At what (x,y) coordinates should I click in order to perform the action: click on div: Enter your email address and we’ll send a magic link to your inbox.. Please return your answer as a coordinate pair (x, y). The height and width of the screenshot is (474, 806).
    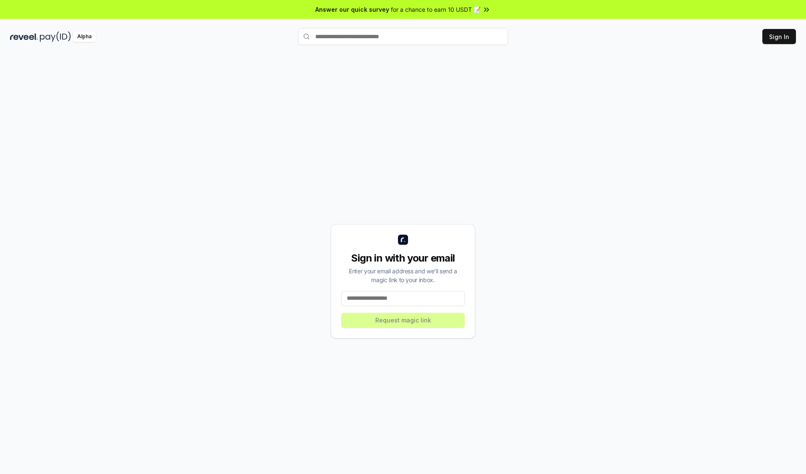
    Looking at the image, I should click on (403, 275).